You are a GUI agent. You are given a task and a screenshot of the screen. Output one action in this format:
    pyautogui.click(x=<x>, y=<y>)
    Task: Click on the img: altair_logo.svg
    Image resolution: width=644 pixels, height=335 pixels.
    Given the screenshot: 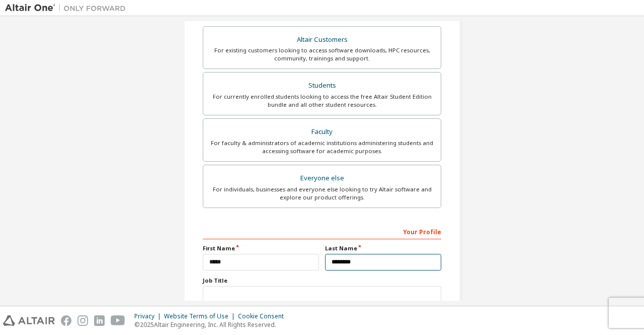 What is the action you would take?
    pyautogui.click(x=29, y=320)
    